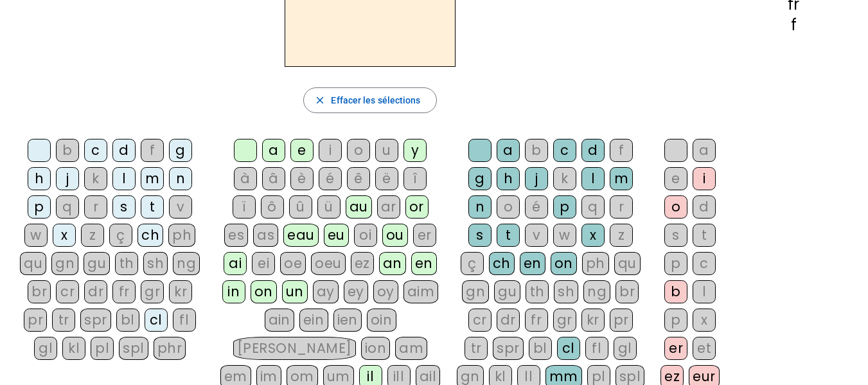 The width and height of the screenshot is (868, 385). I want to click on div: ar, so click(389, 207).